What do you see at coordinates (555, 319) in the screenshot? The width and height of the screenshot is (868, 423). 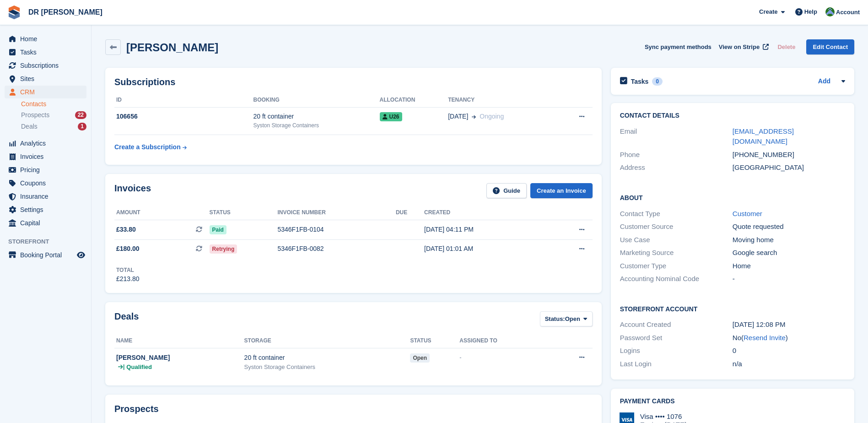 I see `span: Status:` at bounding box center [555, 319].